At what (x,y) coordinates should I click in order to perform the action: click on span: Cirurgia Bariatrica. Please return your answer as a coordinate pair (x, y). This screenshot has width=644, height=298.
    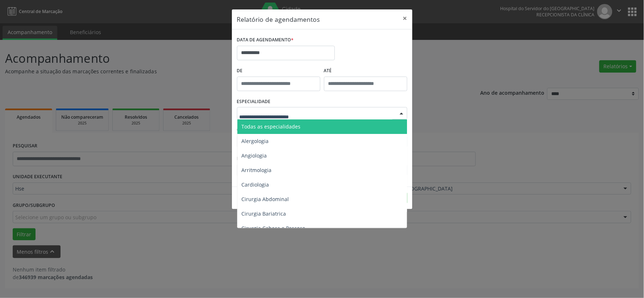
    Looking at the image, I should click on (264, 213).